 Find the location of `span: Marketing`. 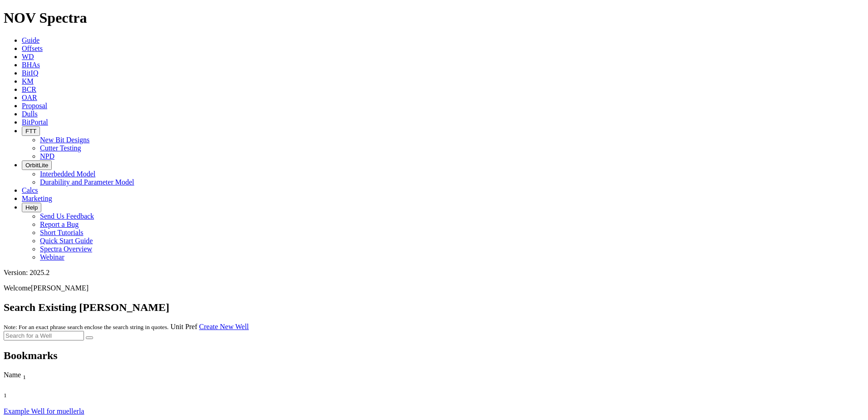

span: Marketing is located at coordinates (37, 198).